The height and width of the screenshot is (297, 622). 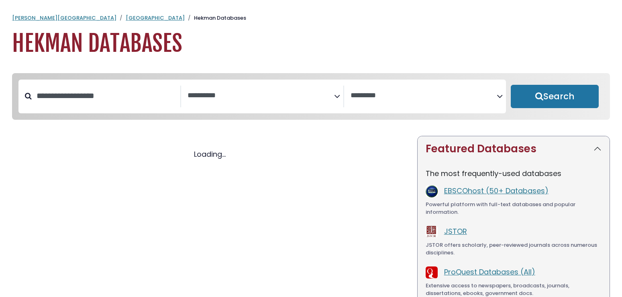 I want to click on button: Featured Databases, so click(x=514, y=149).